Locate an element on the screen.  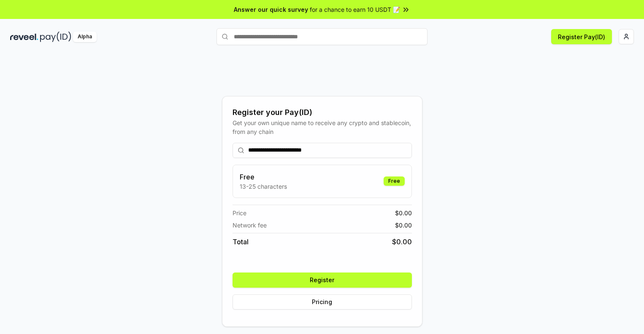
button: Register is located at coordinates (322, 281).